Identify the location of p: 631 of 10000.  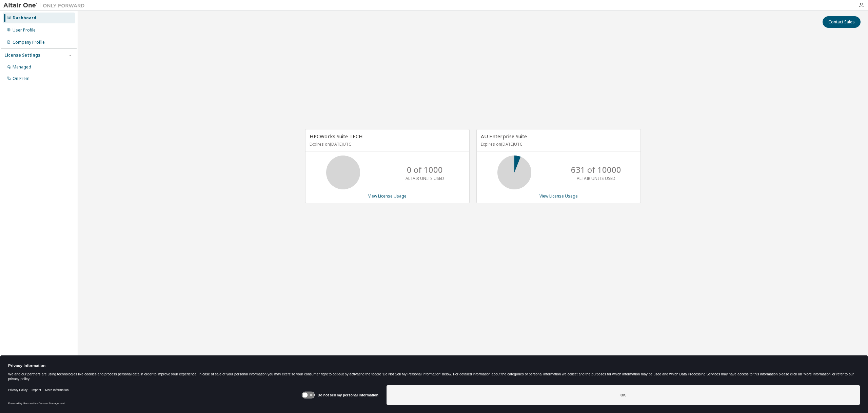
(596, 170).